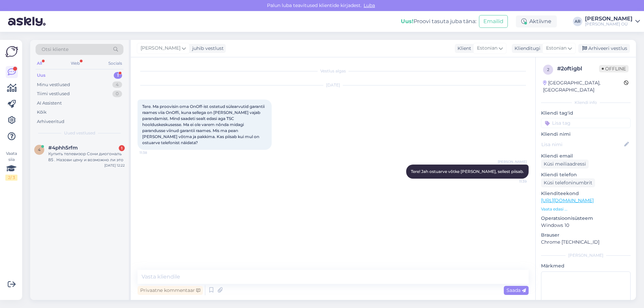  Describe the element at coordinates (42, 112) in the screenshot. I see `div: Kõik` at that location.